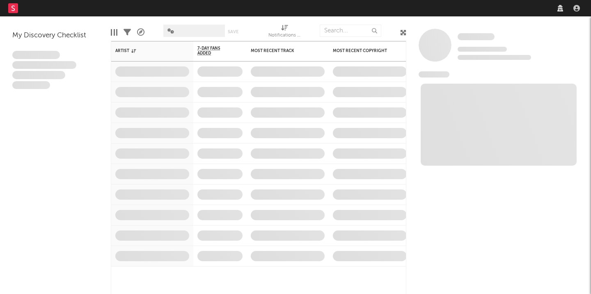 This screenshot has height=294, width=591. Describe the element at coordinates (214, 51) in the screenshot. I see `span: 7-Day Fans Added` at that location.